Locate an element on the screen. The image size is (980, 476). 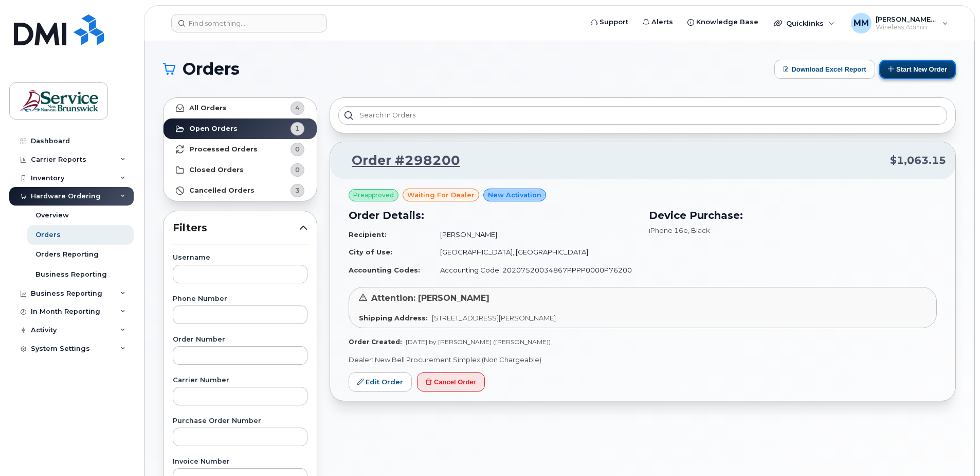
strong: Processed Orders is located at coordinates (223, 149).